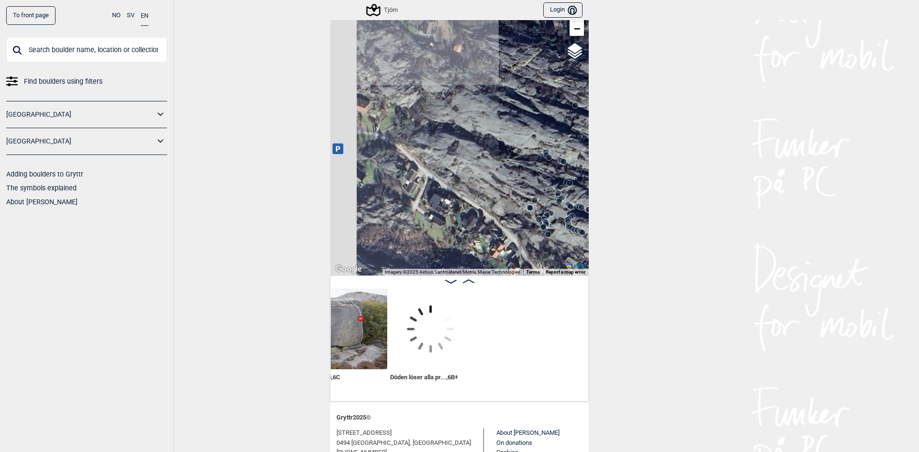  I want to click on button: NO, so click(116, 15).